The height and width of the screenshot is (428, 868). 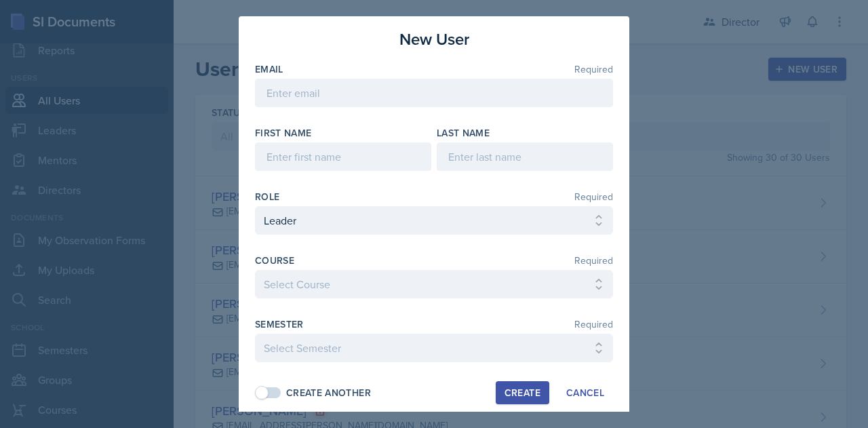 I want to click on h3: New User, so click(x=434, y=39).